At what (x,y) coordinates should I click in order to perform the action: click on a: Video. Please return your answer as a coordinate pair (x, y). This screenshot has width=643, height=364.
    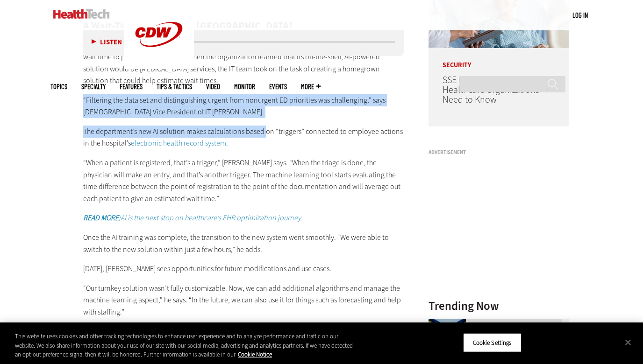
    Looking at the image, I should click on (213, 87).